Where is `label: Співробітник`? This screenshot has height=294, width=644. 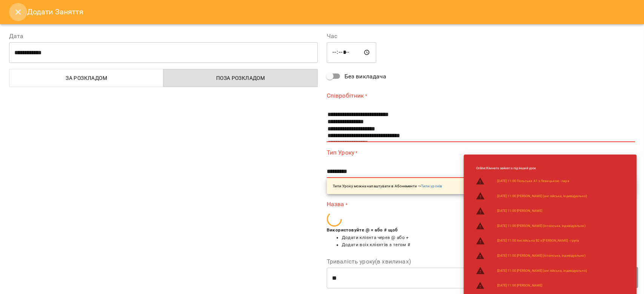
label: Співробітник is located at coordinates (481, 96).